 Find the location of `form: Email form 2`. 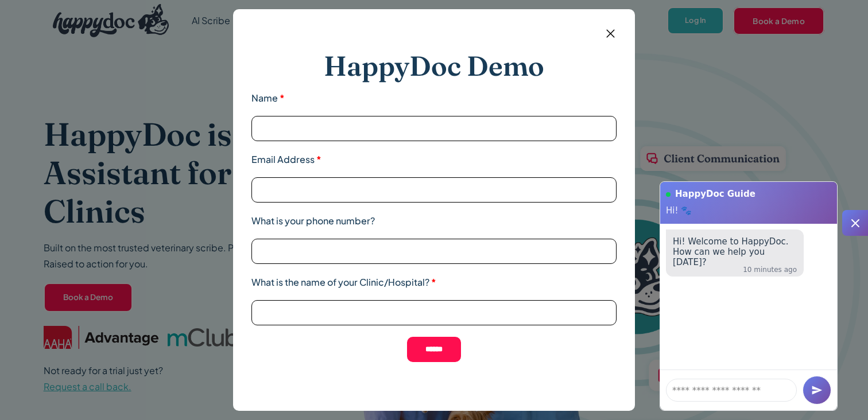

form: Email form 2 is located at coordinates (434, 206).